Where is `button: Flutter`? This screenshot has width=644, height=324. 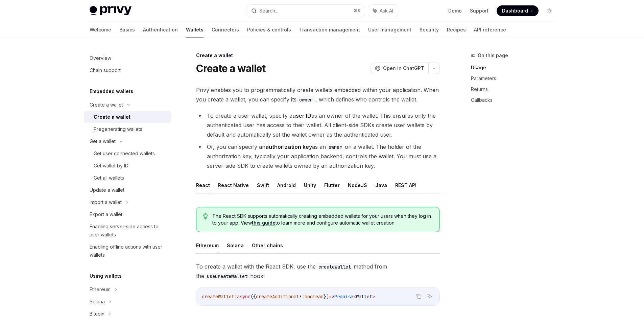 button: Flutter is located at coordinates (332, 185).